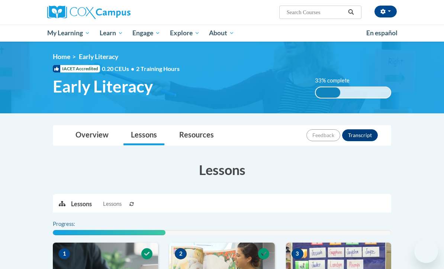  I want to click on button: Transcript, so click(360, 135).